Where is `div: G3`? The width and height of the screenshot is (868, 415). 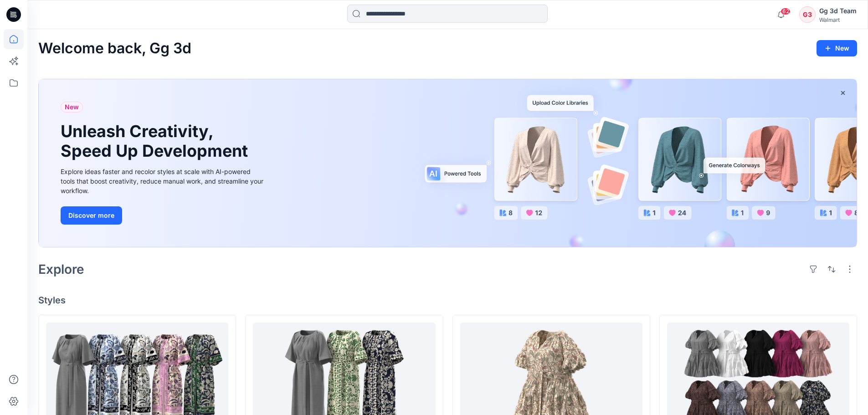 div: G3 is located at coordinates (808, 15).